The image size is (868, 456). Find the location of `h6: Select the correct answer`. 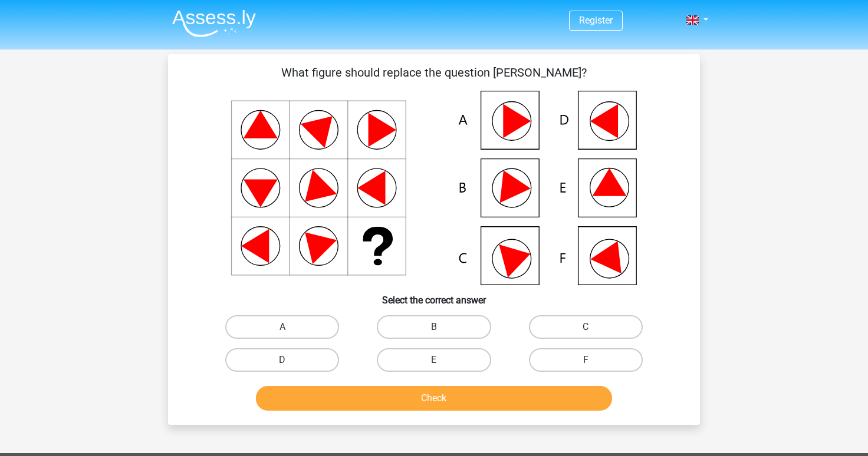

h6: Select the correct answer is located at coordinates (434, 295).